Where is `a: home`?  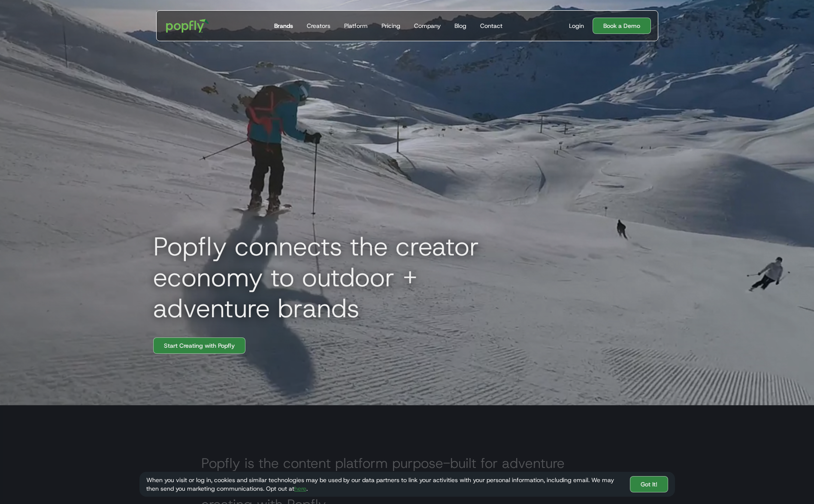 a: home is located at coordinates (187, 26).